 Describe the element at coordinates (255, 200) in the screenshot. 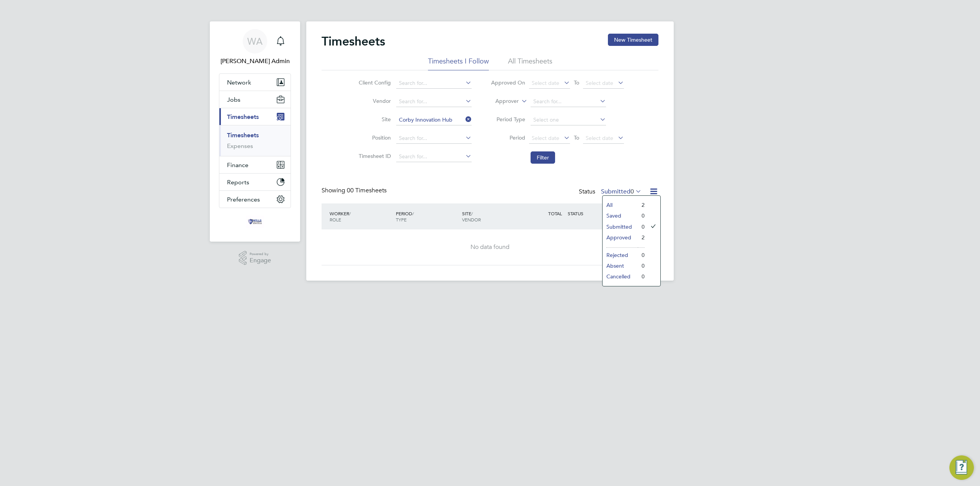

I see `button: Preferences` at that location.